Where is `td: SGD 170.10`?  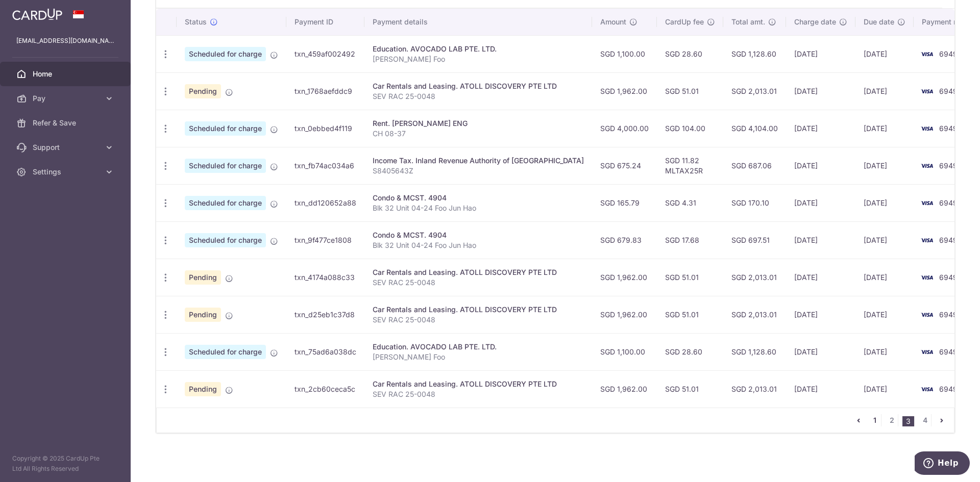
td: SGD 170.10 is located at coordinates (754, 202).